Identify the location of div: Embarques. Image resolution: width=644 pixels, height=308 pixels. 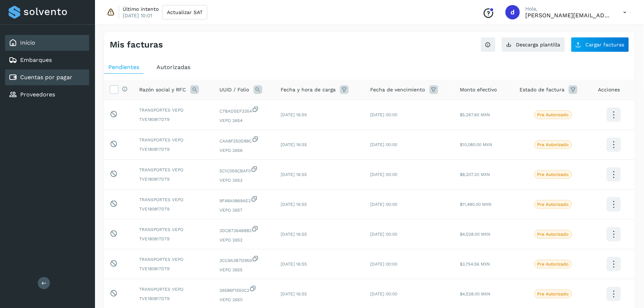
(47, 60).